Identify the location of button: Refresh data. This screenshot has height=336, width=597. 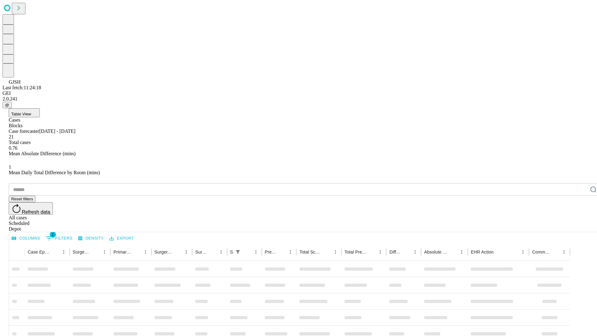
(31, 208).